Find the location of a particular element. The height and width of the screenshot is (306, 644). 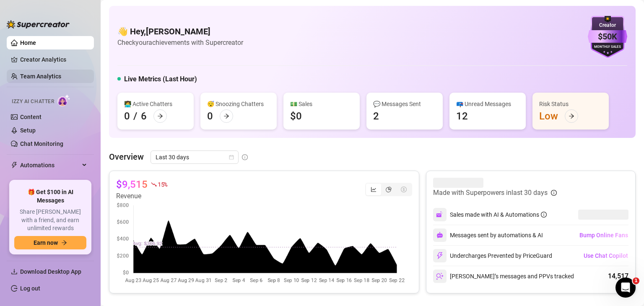

div: 😴 Snoozing Chatters is located at coordinates (239, 104).